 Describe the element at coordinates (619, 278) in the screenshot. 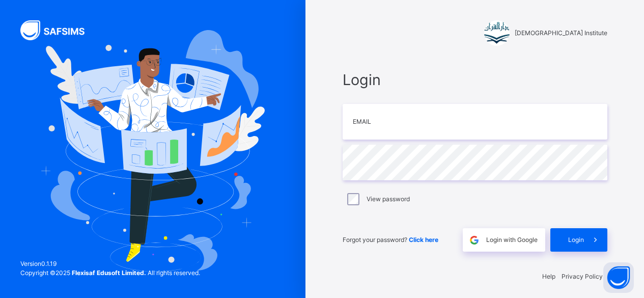

I see `button: Open asap` at that location.